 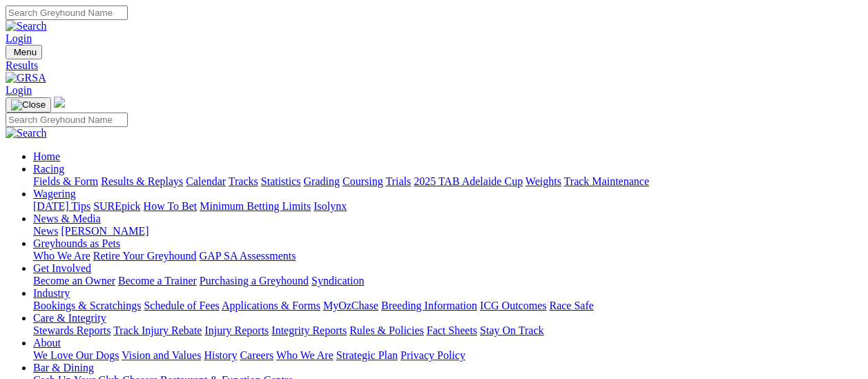 I want to click on a: Tracks, so click(x=243, y=180).